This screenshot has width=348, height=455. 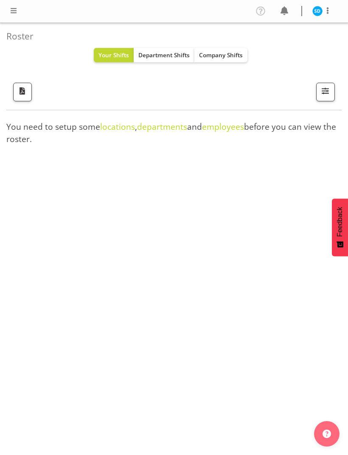 I want to click on span: Your Shifts, so click(x=114, y=55).